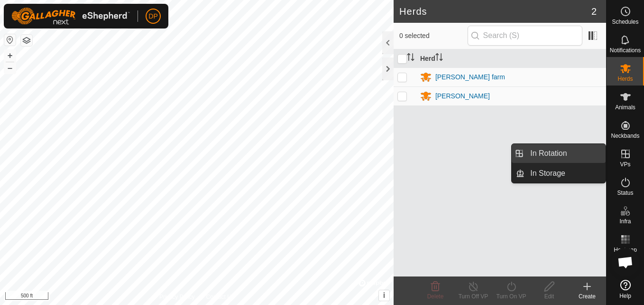  Describe the element at coordinates (495, 12) in the screenshot. I see `h2: Herds` at that location.